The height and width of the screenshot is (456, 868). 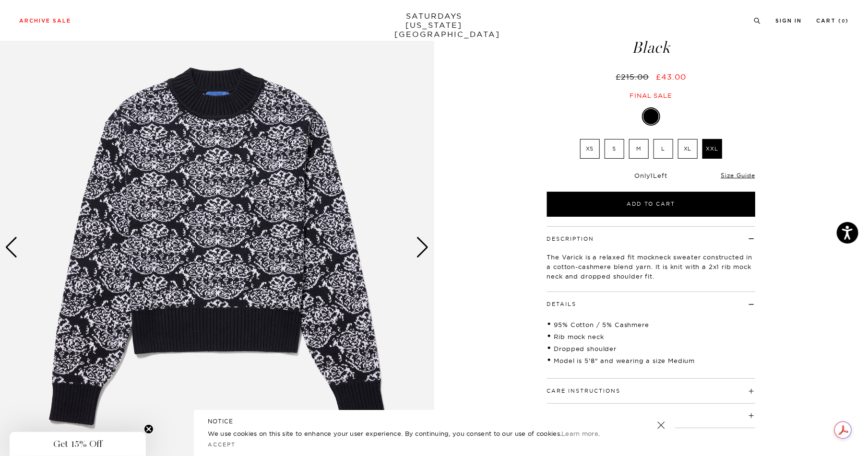 What do you see at coordinates (584, 391) in the screenshot?
I see `button: Care Instructions` at bounding box center [584, 391].